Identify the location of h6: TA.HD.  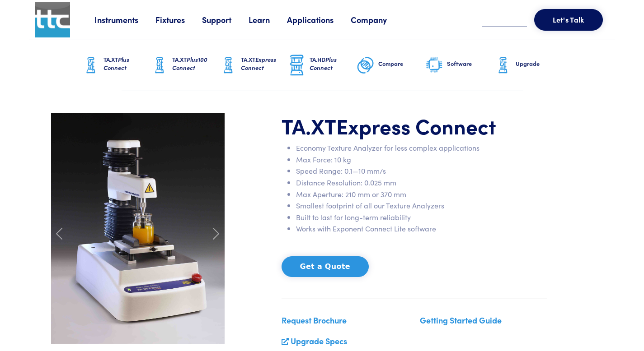
(333, 63).